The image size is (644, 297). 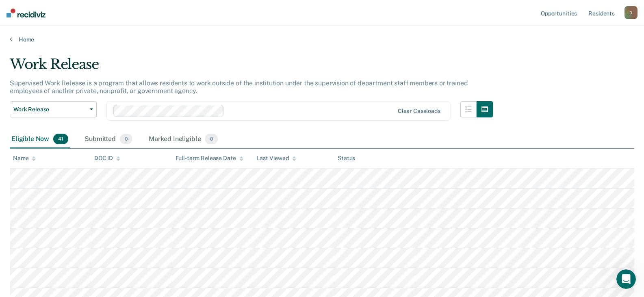 What do you see at coordinates (209, 159) in the screenshot?
I see `div: Full-term Release Date` at bounding box center [209, 159].